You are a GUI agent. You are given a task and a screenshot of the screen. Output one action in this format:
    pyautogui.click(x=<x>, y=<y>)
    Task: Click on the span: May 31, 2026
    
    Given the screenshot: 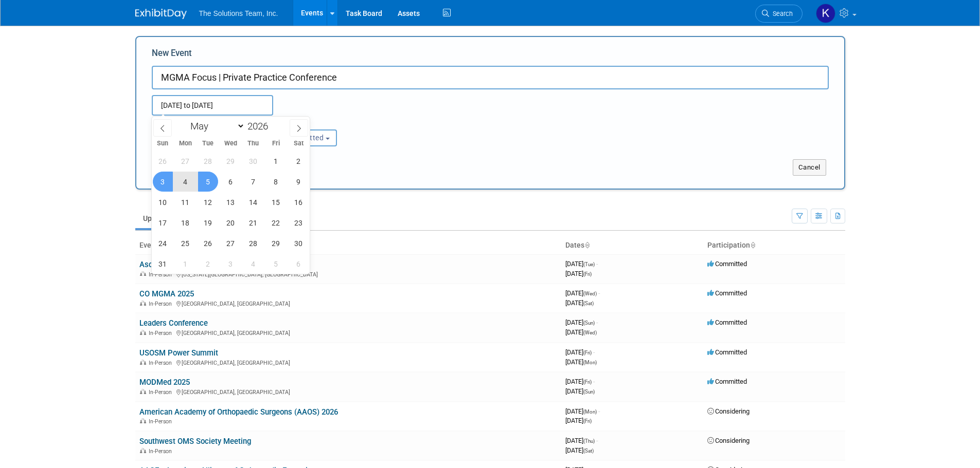 What is the action you would take?
    pyautogui.click(x=163, y=264)
    